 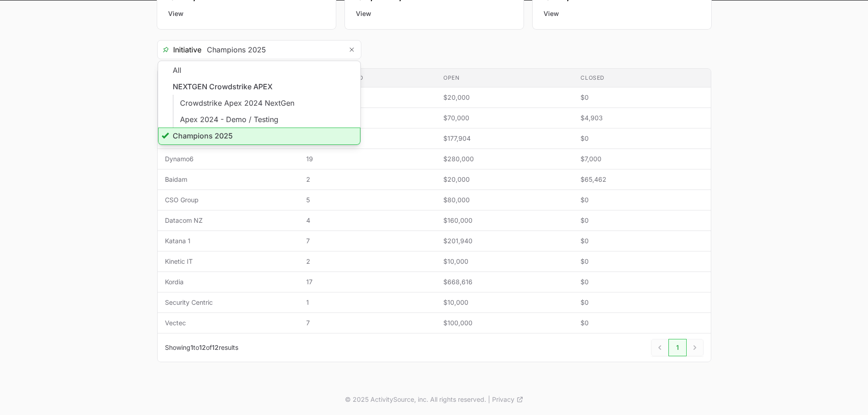 I want to click on span: $201,940, so click(x=505, y=241).